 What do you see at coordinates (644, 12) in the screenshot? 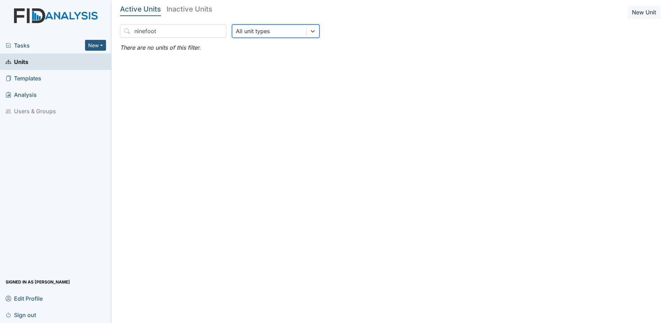
I see `button: New Unit` at bounding box center [644, 12].